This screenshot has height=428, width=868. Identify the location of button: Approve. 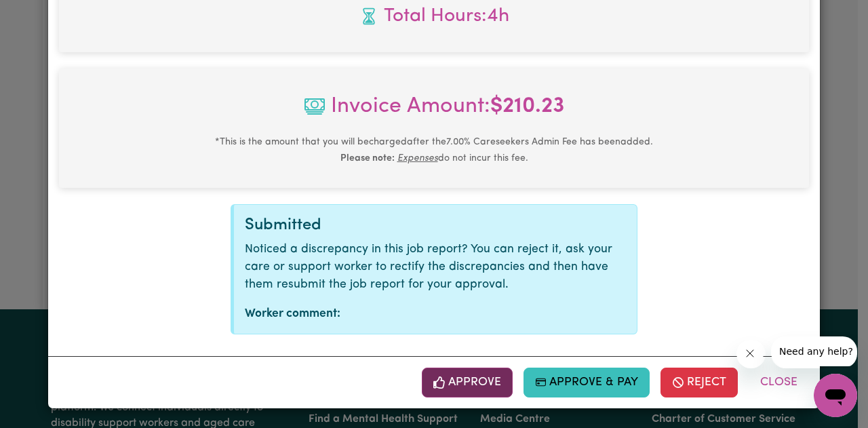
(467, 382).